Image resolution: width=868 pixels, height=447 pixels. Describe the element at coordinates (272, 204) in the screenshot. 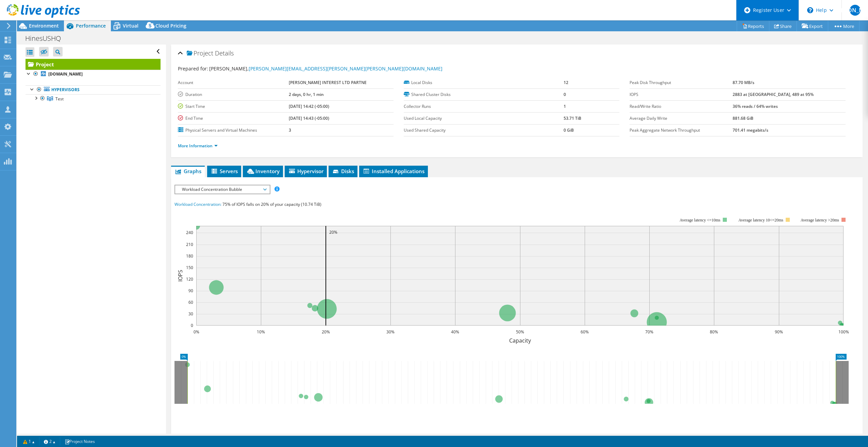

I see `span: 75% of IOPS falls on 20% of your capacity (10.74 TiB)` at that location.